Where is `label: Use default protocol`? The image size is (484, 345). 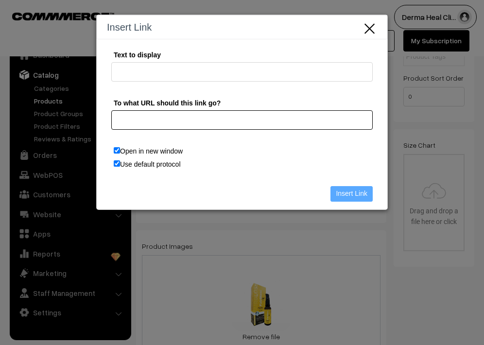
label: Use default protocol is located at coordinates (147, 164).